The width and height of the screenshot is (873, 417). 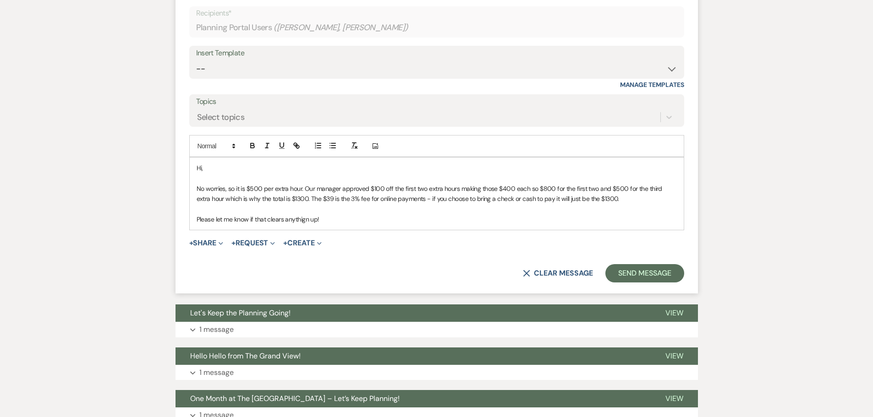 What do you see at coordinates (413, 356) in the screenshot?
I see `button: Hello Hello from The Grand View!` at bounding box center [413, 356].